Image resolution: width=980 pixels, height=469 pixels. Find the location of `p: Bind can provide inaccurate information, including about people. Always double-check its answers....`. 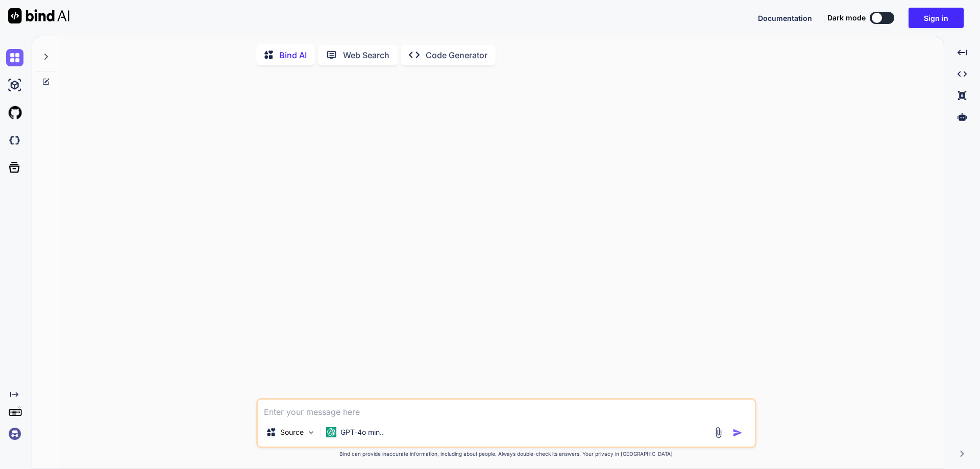

p: Bind can provide inaccurate information, including about people. Always double-check its answers.... is located at coordinates (506, 454).